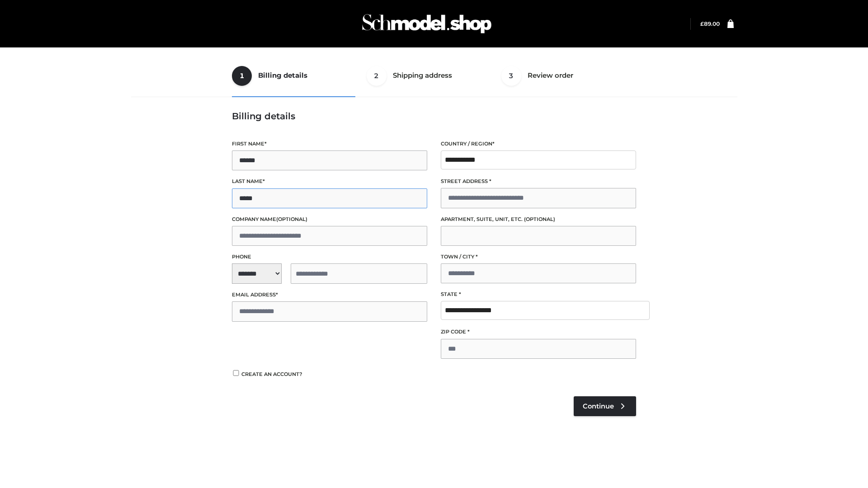  I want to click on label: Country / Region, so click(539, 144).